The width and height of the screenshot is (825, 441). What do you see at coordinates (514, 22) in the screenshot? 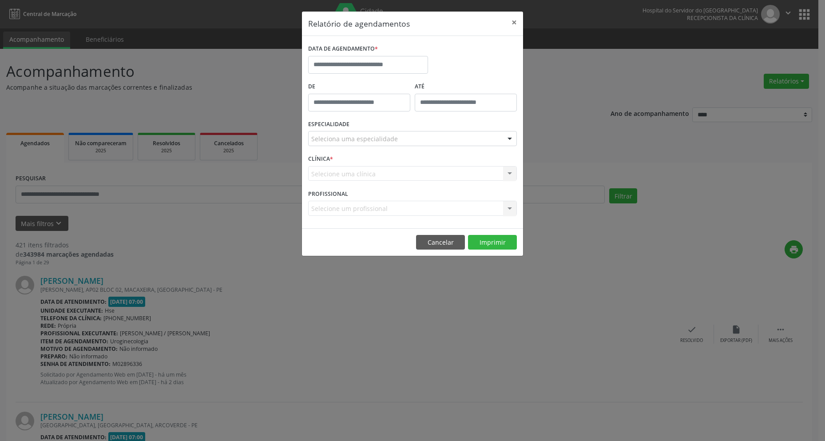
I see `button: Close` at bounding box center [514, 22].